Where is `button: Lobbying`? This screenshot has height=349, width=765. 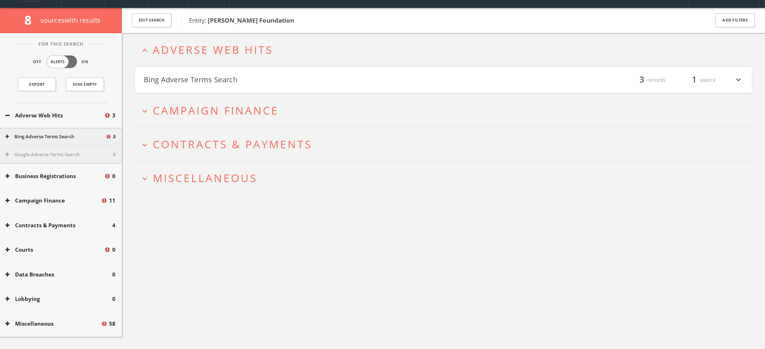 button: Lobbying is located at coordinates (59, 299).